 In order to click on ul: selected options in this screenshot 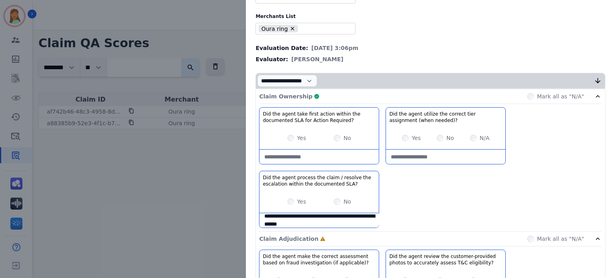, I will do `click(304, 29)`.